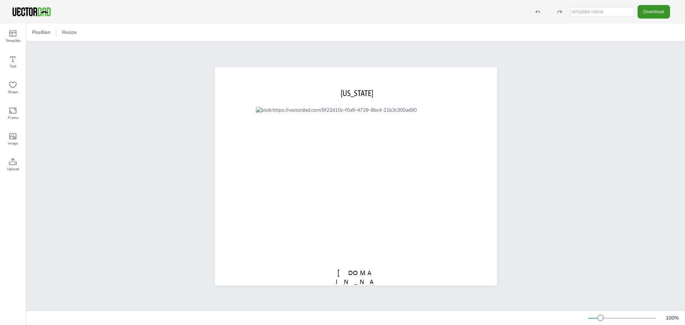  I want to click on button: Download, so click(654, 11).